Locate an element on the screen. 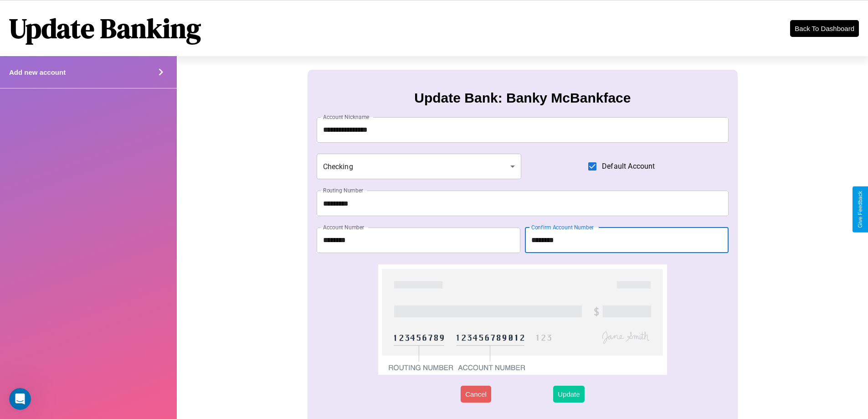  label: Account Nickname is located at coordinates (347, 116).